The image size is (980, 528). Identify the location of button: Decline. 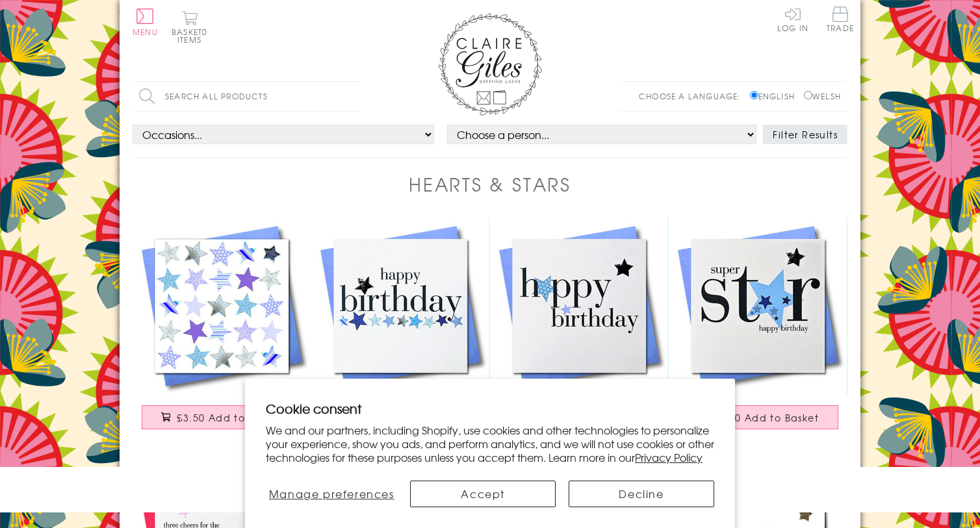
(642, 493).